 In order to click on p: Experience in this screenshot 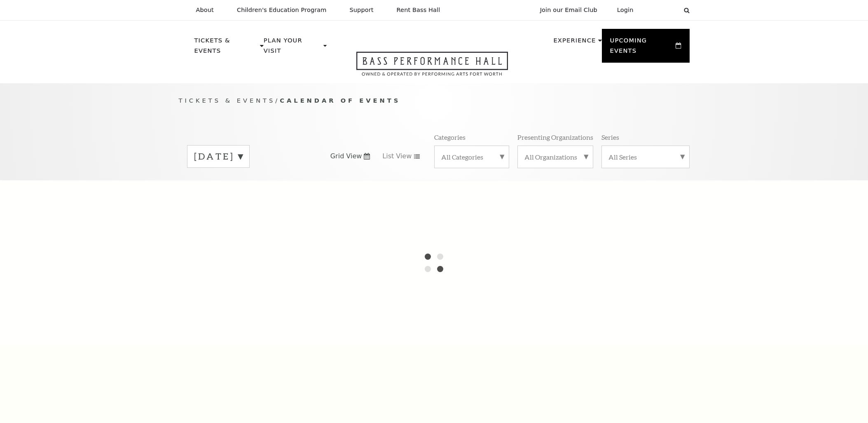, I will do `click(574, 43)`.